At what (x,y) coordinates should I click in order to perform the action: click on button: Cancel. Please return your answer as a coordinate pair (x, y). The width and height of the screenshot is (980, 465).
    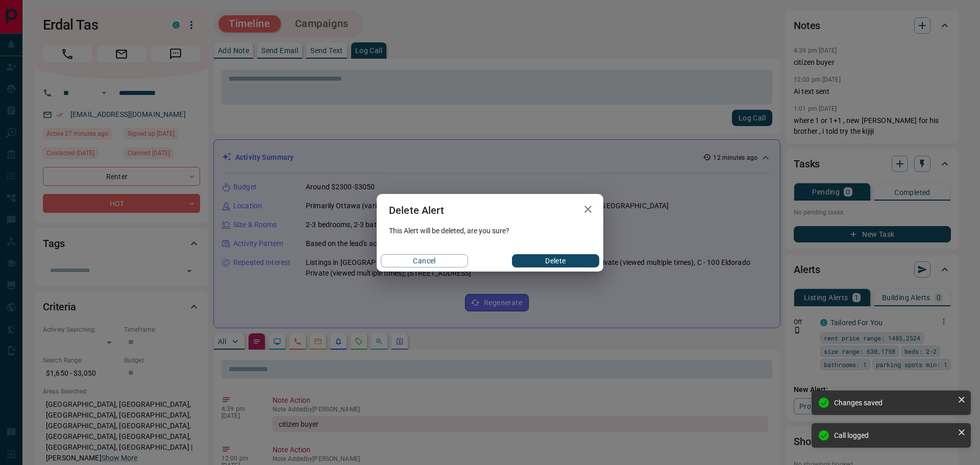
    Looking at the image, I should click on (424, 261).